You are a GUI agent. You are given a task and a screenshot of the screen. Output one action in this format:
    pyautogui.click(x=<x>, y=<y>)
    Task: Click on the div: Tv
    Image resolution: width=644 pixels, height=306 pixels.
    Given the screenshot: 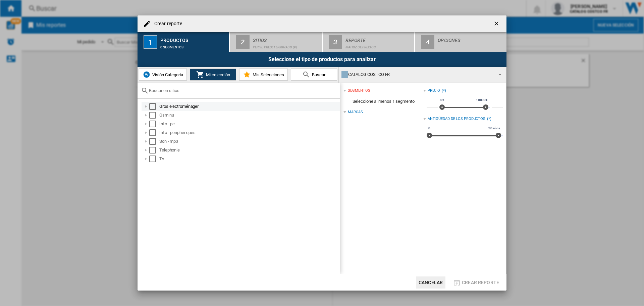 What is the action you would take?
    pyautogui.click(x=249, y=159)
    